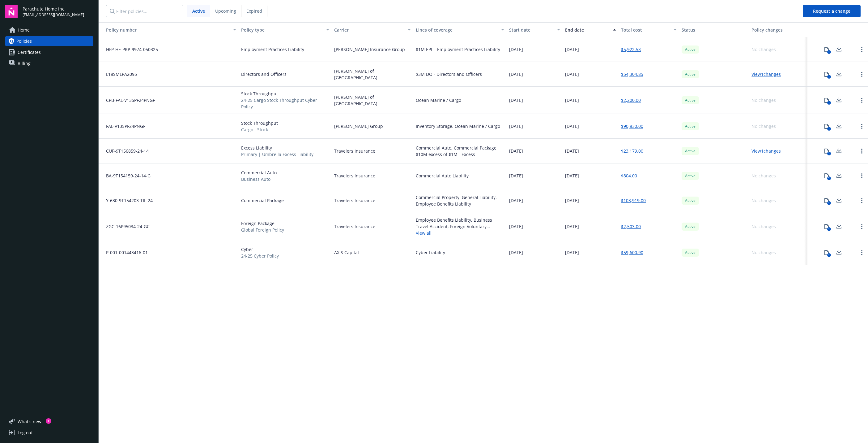 Image resolution: width=868 pixels, height=443 pixels. What do you see at coordinates (124, 252) in the screenshot?
I see `span: P-001-001443416-01` at bounding box center [124, 252].